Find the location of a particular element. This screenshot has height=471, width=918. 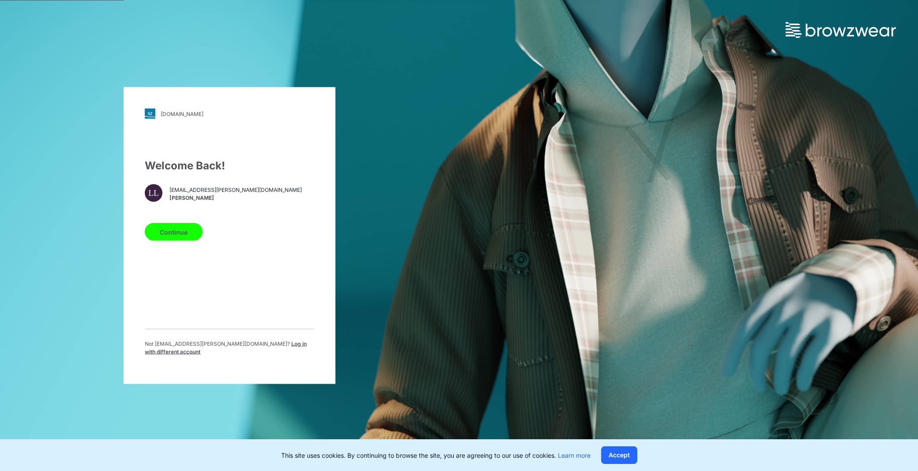

img: browzwear-logo.73288ffb.svg is located at coordinates (841, 30).